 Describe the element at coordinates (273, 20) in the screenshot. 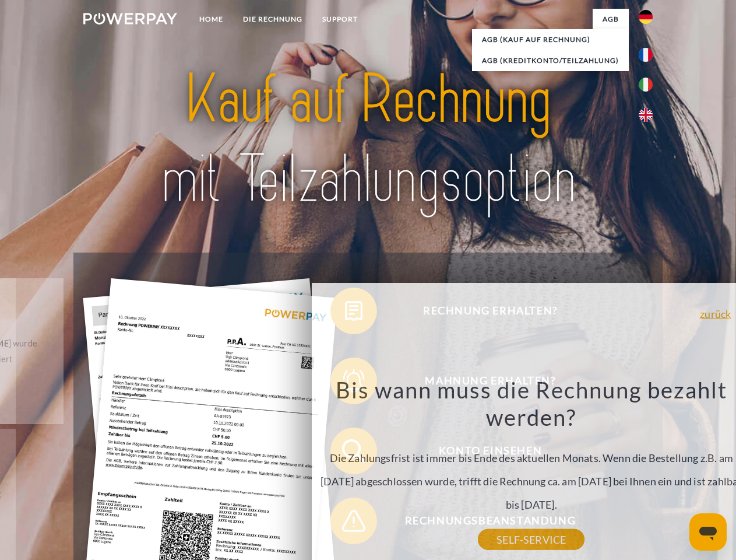

I see `a: DIE RECHNUNG` at that location.